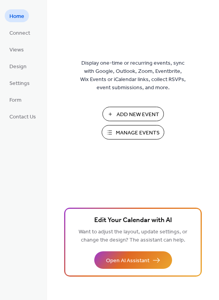 This screenshot has height=300, width=219. I want to click on button: Manage Events, so click(133, 132).